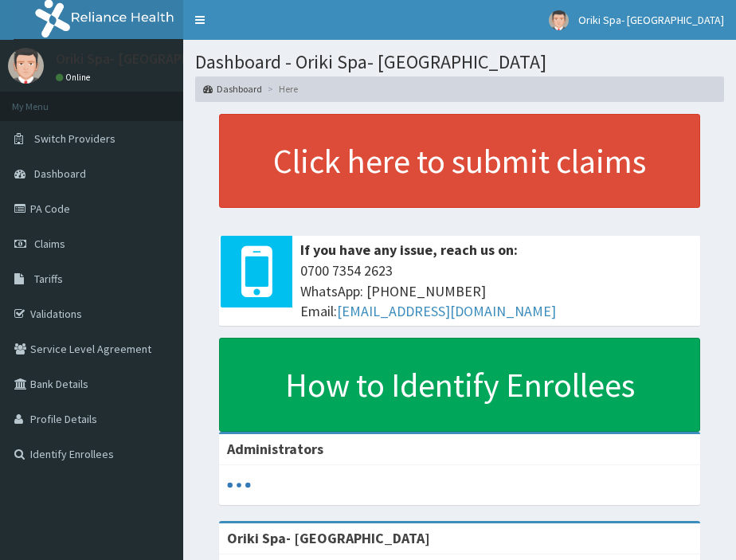 The image size is (736, 560). Describe the element at coordinates (48, 279) in the screenshot. I see `span: Tariffs` at that location.